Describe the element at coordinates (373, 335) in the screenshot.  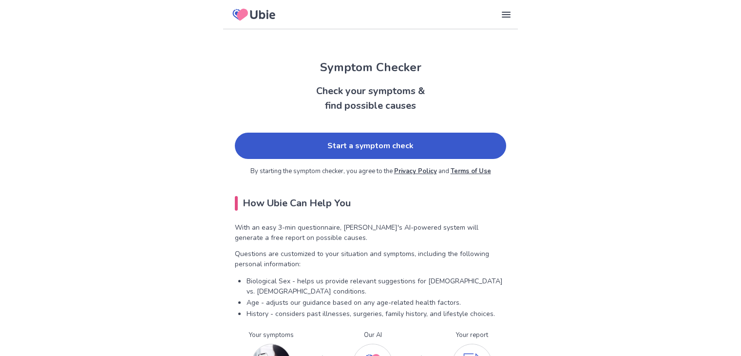
I see `p: Our AI` at that location.